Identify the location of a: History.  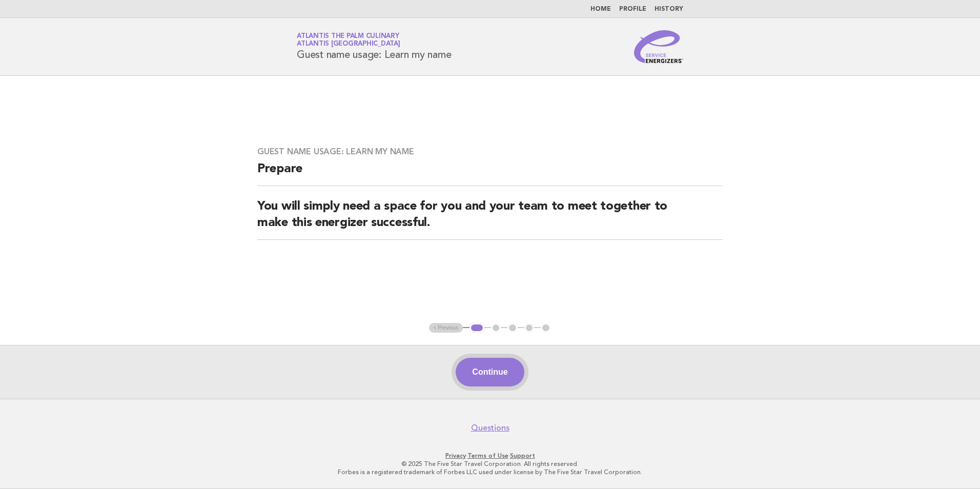
(669, 9).